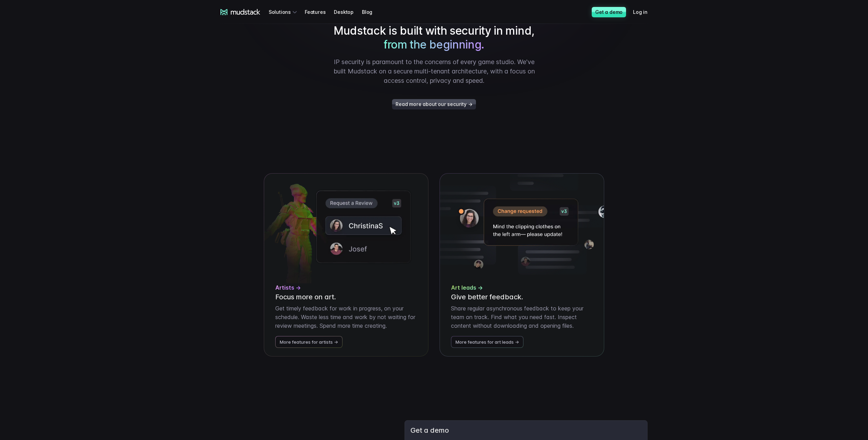 This screenshot has width=868, height=440. I want to click on span: Work with outsourced artists?, so click(44, 128).